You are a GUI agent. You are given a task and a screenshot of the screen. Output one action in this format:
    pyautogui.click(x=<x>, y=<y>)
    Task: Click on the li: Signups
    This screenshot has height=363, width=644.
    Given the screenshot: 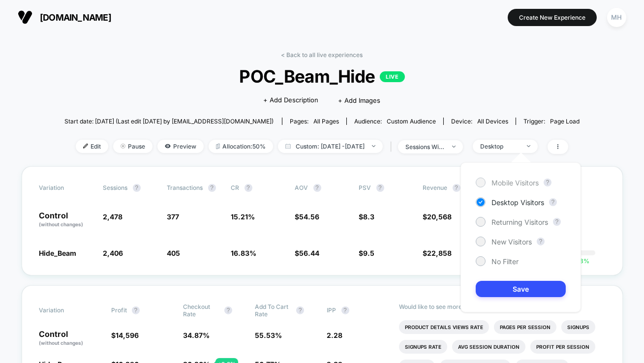 What is the action you would take?
    pyautogui.click(x=578, y=327)
    